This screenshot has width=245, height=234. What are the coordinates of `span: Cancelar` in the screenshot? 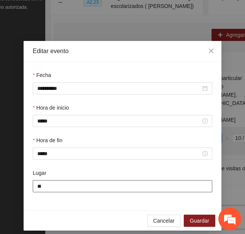 It's located at (164, 221).